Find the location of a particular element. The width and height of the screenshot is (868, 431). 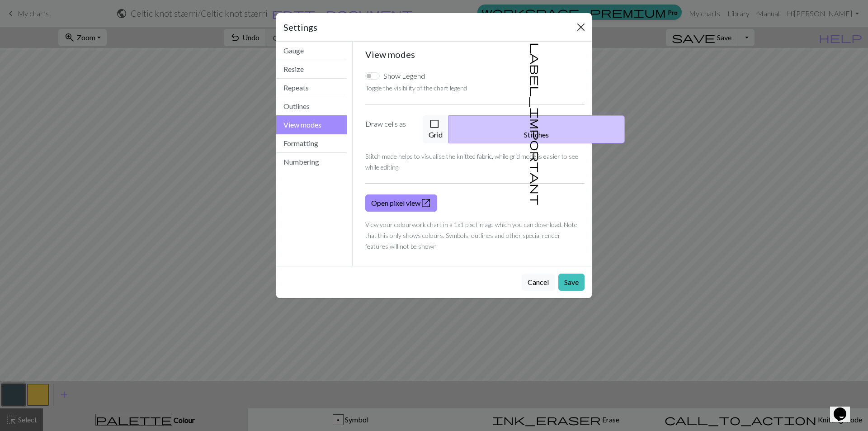

span: label_important is located at coordinates (536, 123).